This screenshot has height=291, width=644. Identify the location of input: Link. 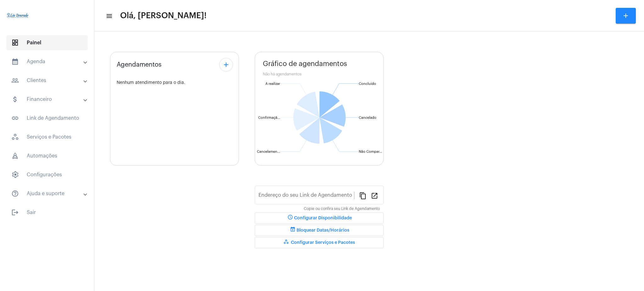
(306, 196).